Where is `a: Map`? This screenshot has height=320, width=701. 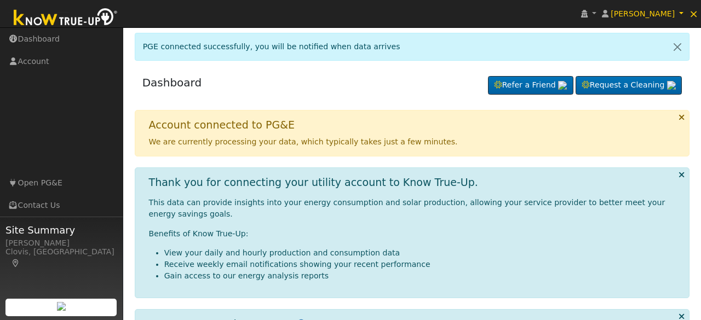 a: Map is located at coordinates (16, 263).